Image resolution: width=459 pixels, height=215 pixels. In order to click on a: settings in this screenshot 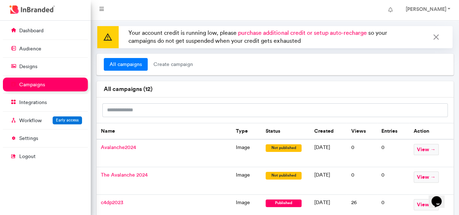, I will do `click(45, 138)`.